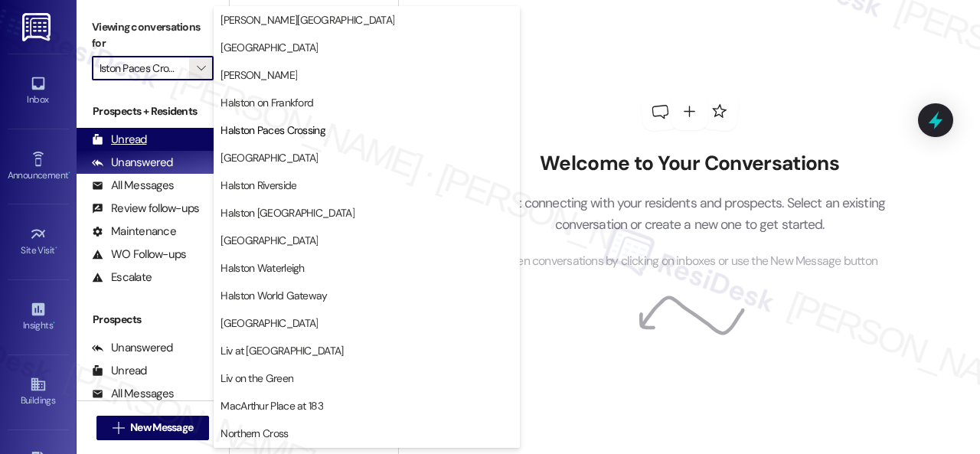 The height and width of the screenshot is (454, 980). What do you see at coordinates (38, 27) in the screenshot?
I see `img: ResiDesk Logo` at bounding box center [38, 27].